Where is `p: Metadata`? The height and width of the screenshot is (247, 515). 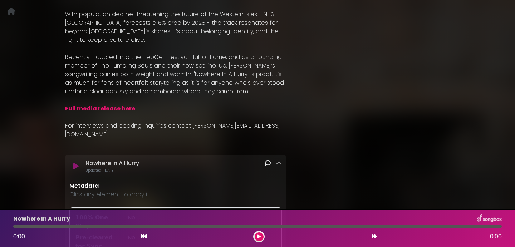
p: Metadata is located at coordinates (176, 186).